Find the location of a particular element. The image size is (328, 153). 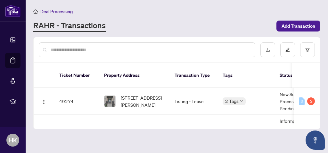

div: 0 is located at coordinates (302, 101).